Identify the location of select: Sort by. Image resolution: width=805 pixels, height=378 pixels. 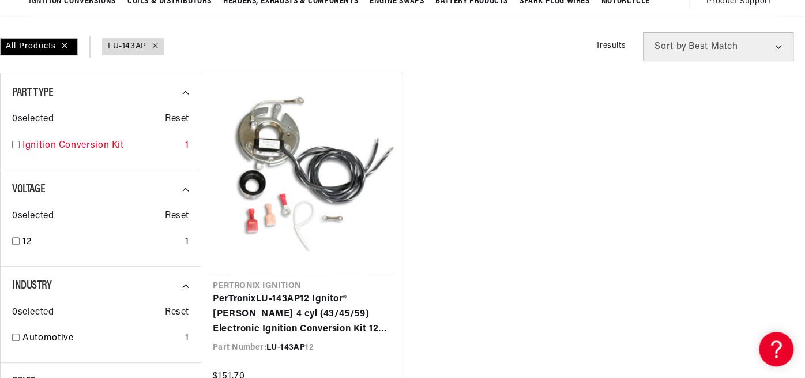
(718, 47).